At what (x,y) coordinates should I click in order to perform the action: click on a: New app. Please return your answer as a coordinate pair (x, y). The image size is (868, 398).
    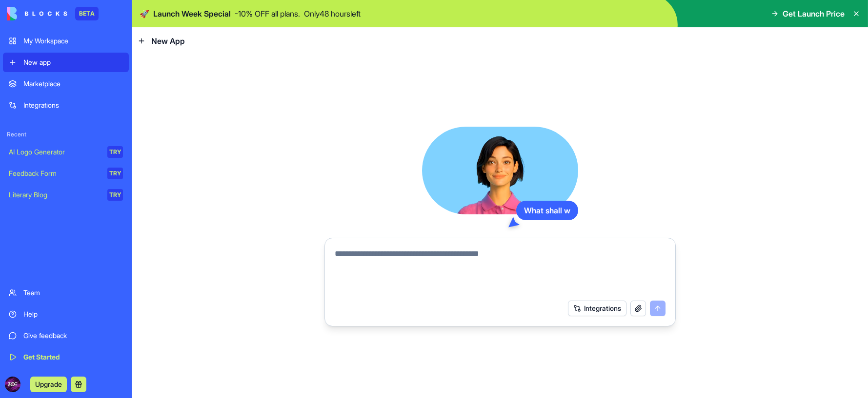
    Looking at the image, I should click on (66, 63).